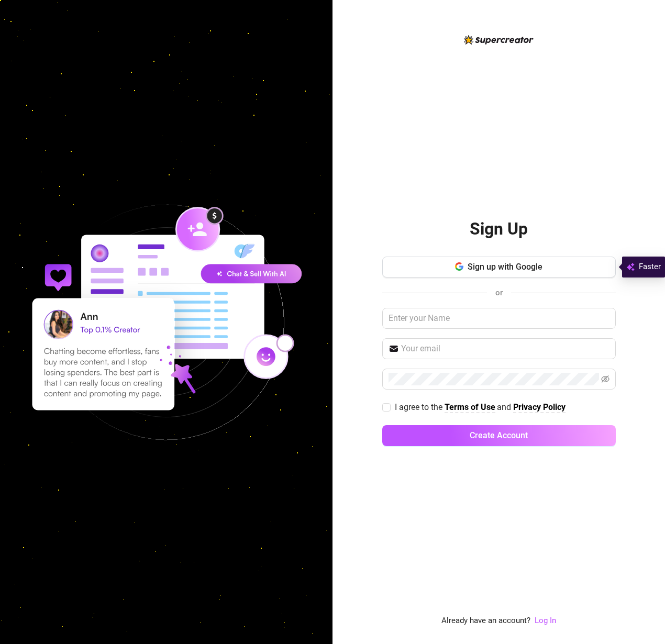  I want to click on img: svg%3e, so click(630, 267).